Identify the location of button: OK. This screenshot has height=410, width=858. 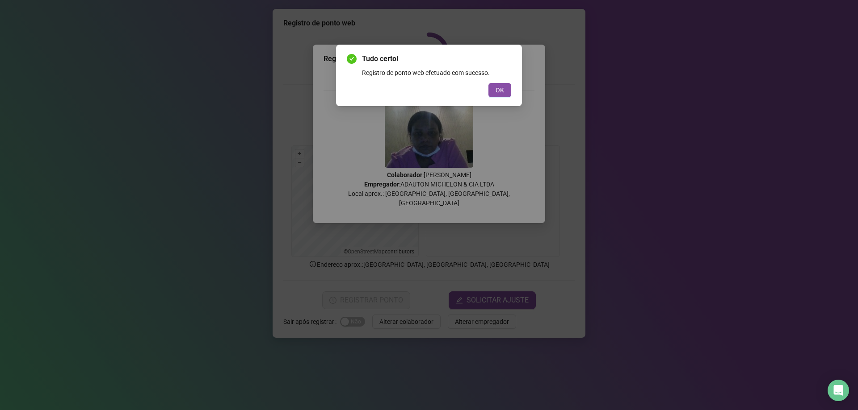
(499, 90).